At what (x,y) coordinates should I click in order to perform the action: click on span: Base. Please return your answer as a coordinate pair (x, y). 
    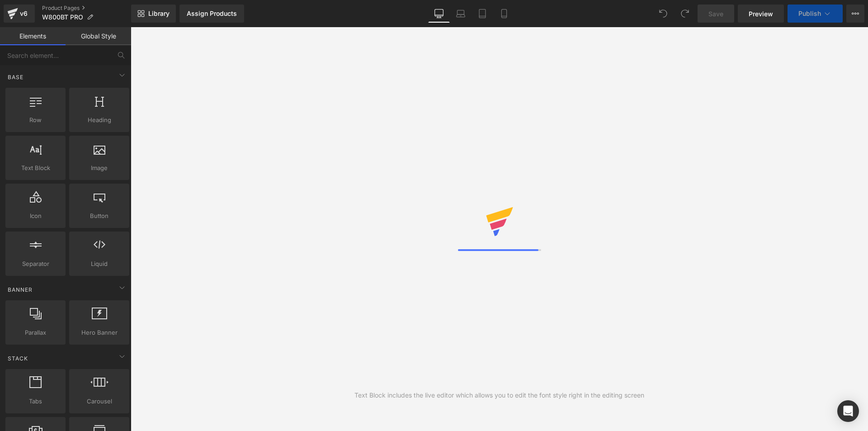
    Looking at the image, I should click on (15, 77).